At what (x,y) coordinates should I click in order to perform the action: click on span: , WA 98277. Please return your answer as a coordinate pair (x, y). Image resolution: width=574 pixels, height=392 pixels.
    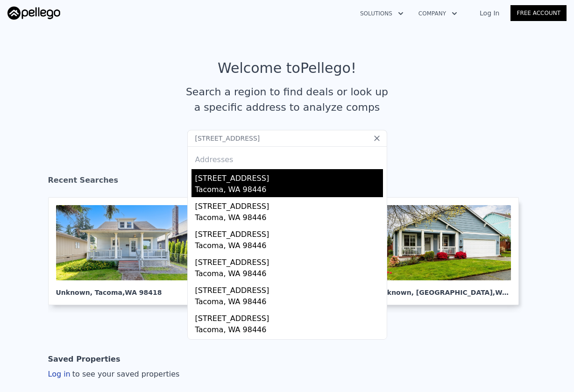
    Looking at the image, I should click on (512, 292).